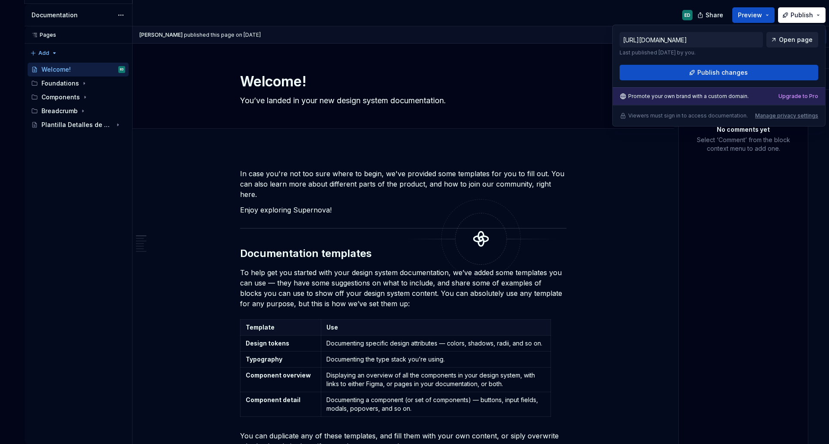 The height and width of the screenshot is (444, 829). I want to click on p: Viewers must sign in to access documentation., so click(688, 116).